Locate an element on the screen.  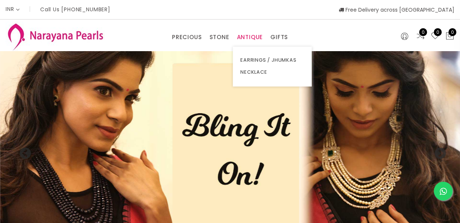
a: STONE is located at coordinates (219, 37).